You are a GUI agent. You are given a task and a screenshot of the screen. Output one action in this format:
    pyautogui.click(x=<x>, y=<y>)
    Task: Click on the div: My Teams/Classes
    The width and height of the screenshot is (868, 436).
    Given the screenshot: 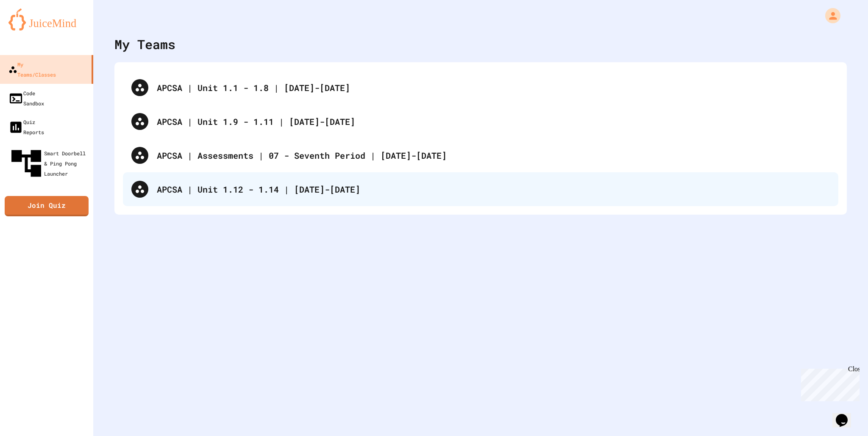 What is the action you would take?
    pyautogui.click(x=32, y=69)
    